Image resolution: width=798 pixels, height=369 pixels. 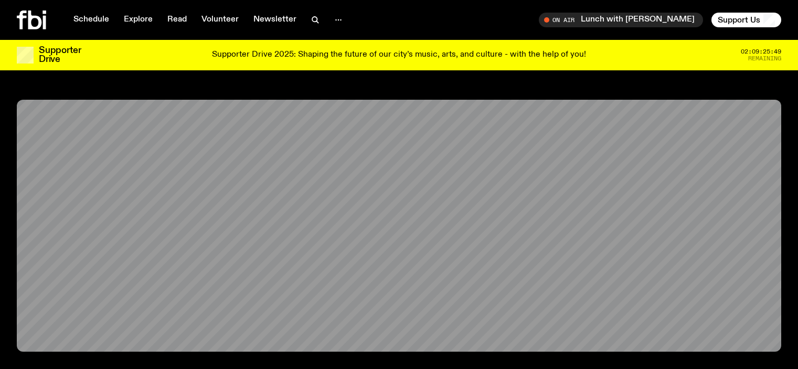 I want to click on button: Support Us, so click(x=746, y=20).